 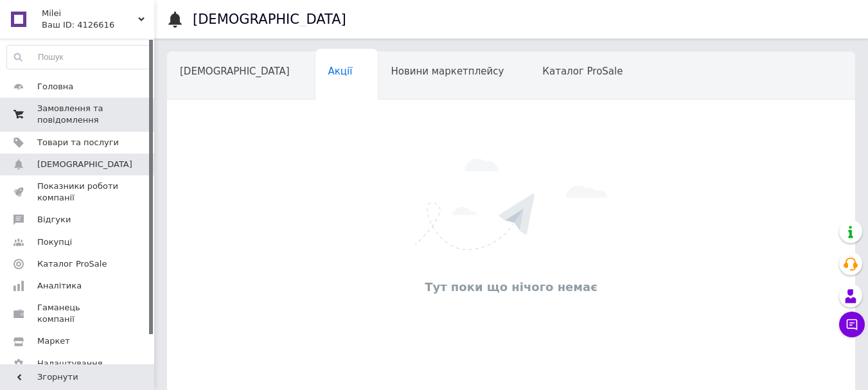 I want to click on span: Замовлення та повідомлення, so click(x=78, y=115).